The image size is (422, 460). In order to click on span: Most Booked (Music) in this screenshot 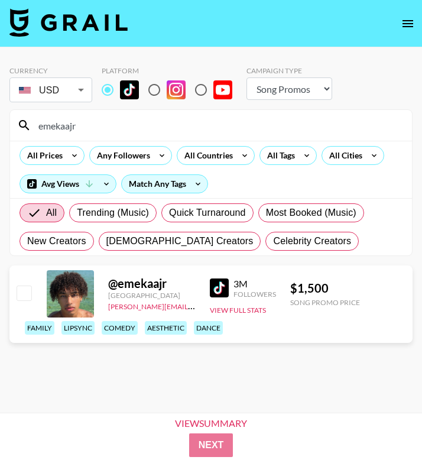, I will do `click(311, 213)`.